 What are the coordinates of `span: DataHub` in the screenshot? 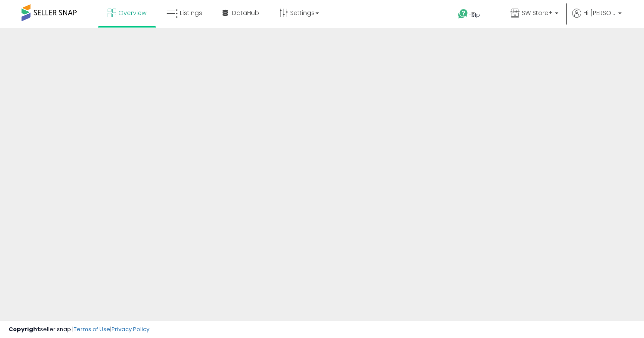 It's located at (245, 13).